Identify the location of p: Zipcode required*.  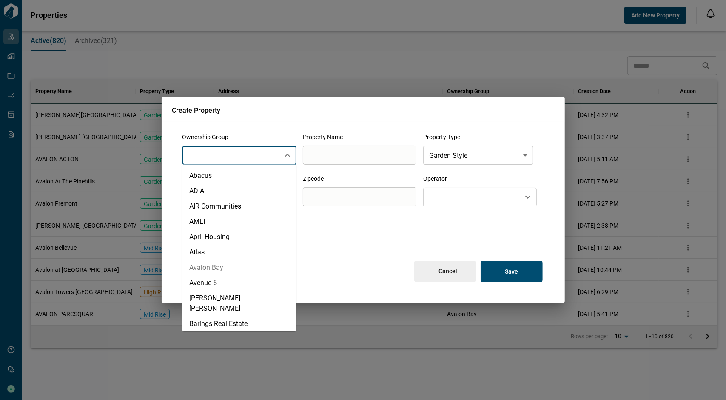
(360, 212).